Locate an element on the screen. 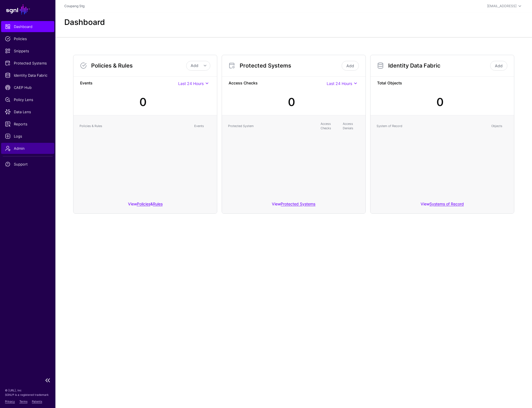  a: SGNL is located at coordinates (27, 9).